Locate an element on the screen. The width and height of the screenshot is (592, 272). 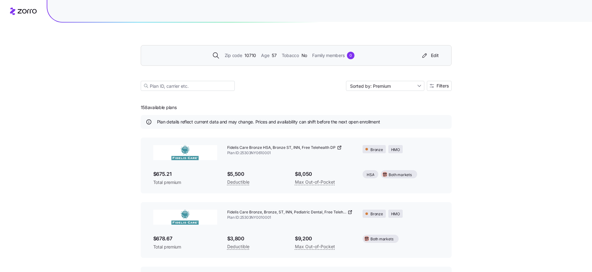
input: Sort by is located at coordinates (385, 86).